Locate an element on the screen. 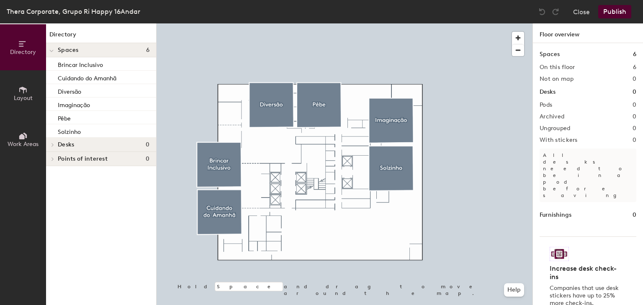 The height and width of the screenshot is (305, 643). h2: Pods is located at coordinates (546, 105).